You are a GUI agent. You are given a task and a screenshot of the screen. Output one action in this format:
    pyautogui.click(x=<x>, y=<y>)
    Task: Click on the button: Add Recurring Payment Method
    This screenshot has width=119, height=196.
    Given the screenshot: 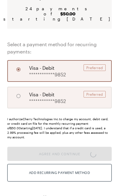 What is the action you would take?
    pyautogui.click(x=59, y=172)
    